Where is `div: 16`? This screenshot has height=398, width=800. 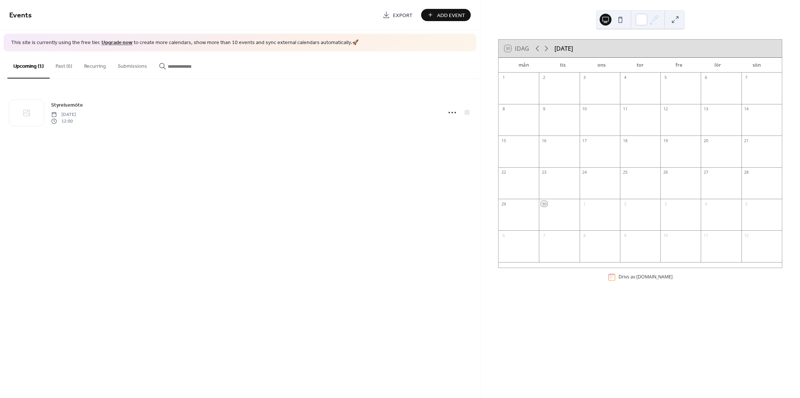
div: 16 is located at coordinates (544, 140).